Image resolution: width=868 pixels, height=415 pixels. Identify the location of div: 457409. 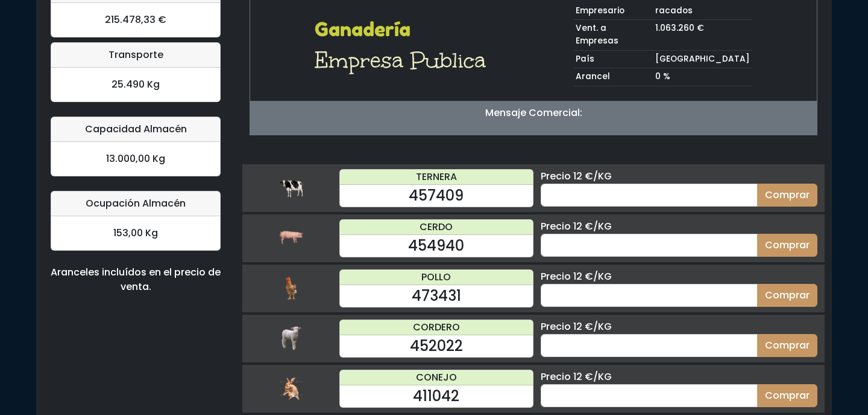
(437, 196).